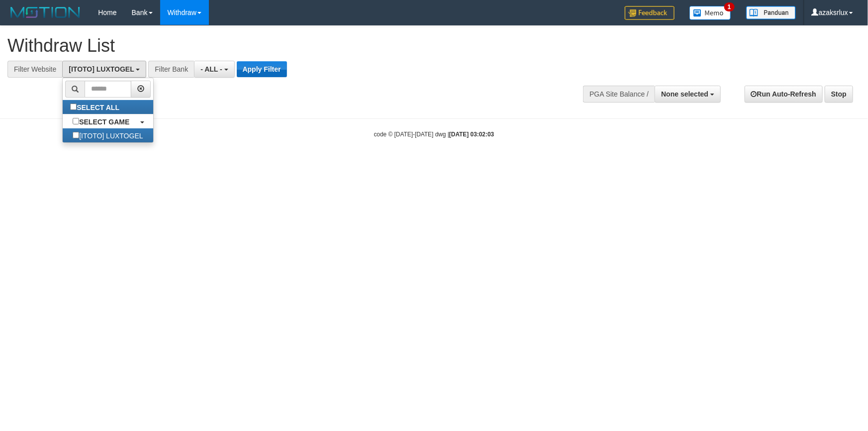 The width and height of the screenshot is (868, 431). What do you see at coordinates (96, 107) in the screenshot?
I see `label: SELECT ALL` at bounding box center [96, 107].